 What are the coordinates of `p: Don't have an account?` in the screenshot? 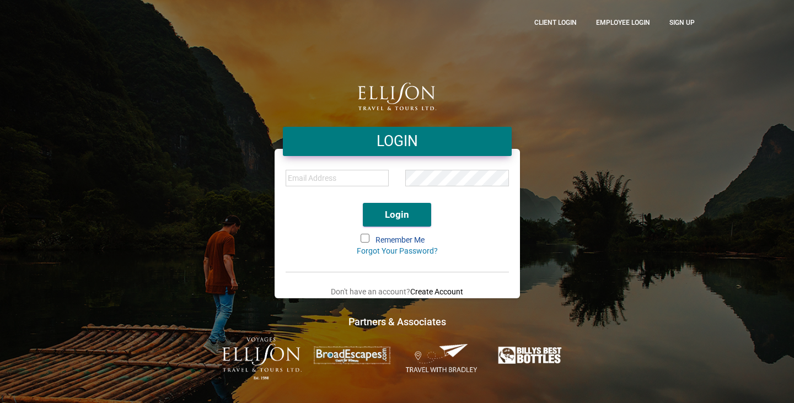 It's located at (397, 292).